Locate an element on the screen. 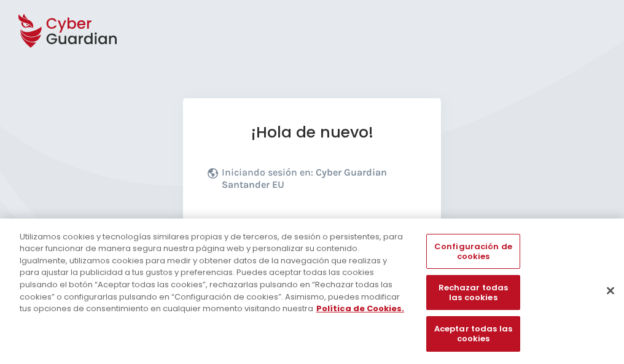  p: Iniciando sesión en: is located at coordinates (317, 182).